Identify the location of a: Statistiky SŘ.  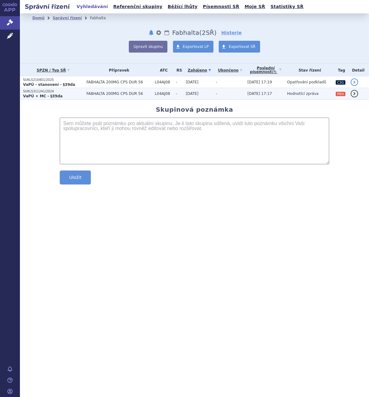
(287, 7).